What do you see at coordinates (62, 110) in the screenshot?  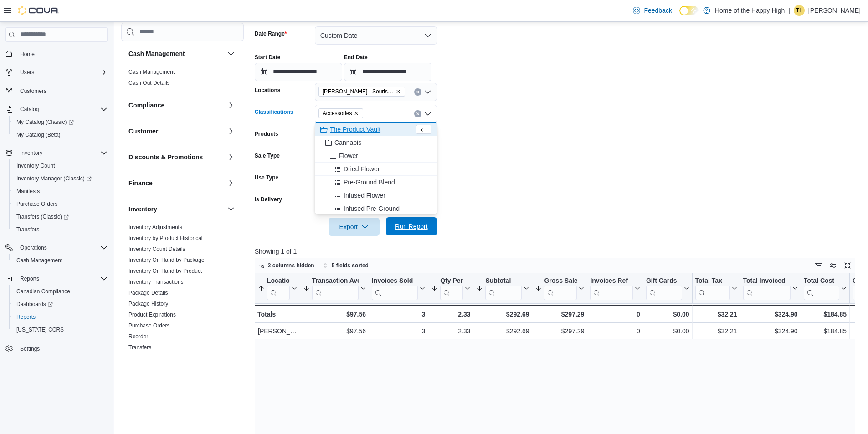 I see `span: Catalog` at bounding box center [62, 110].